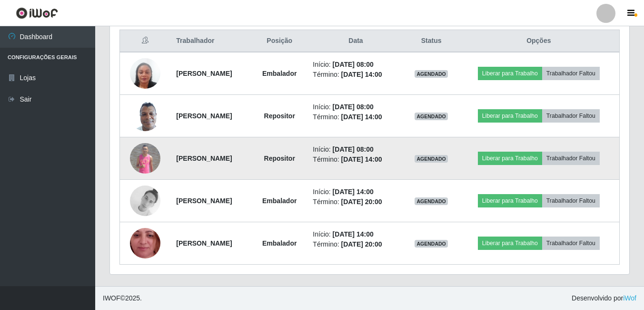 This screenshot has width=644, height=310. What do you see at coordinates (145, 158) in the screenshot?
I see `img: 1705532725952.jpeg` at bounding box center [145, 158].